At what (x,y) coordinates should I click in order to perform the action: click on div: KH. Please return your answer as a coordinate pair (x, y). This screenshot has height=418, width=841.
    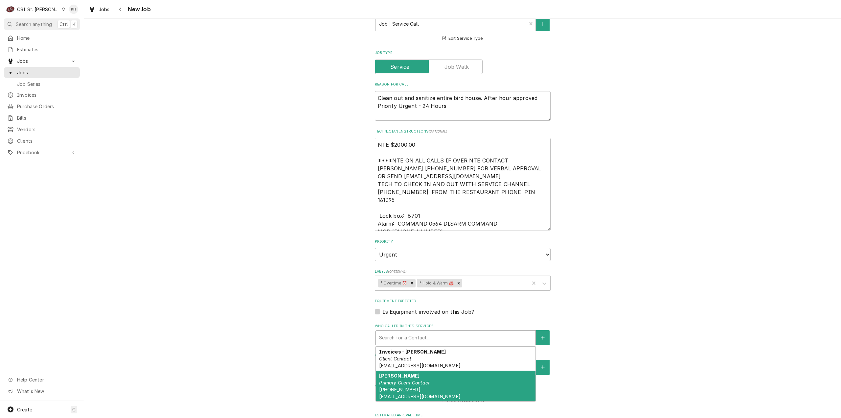
    Looking at the image, I should click on (74, 9).